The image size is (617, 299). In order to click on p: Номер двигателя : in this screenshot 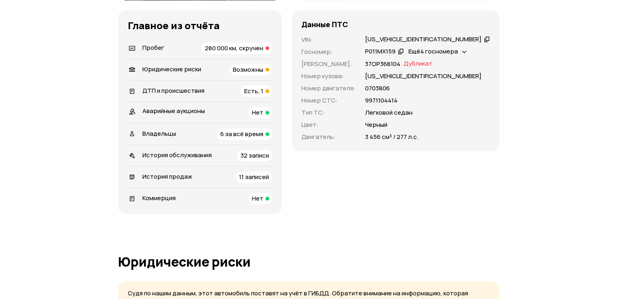, I will do `click(328, 88)`.